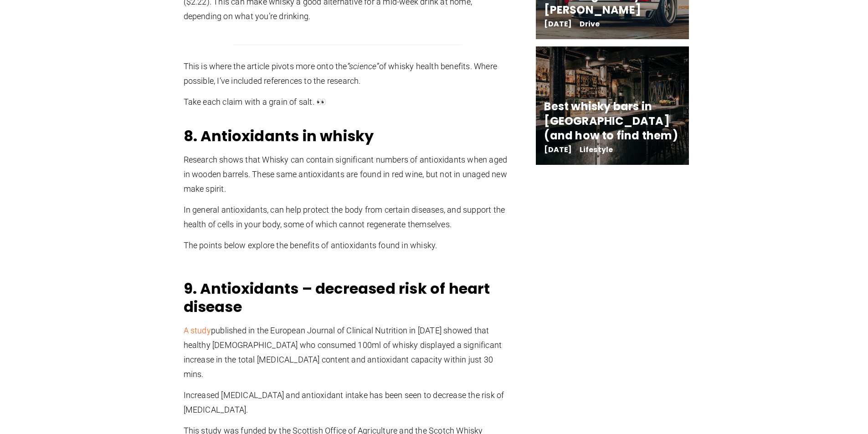 Image resolution: width=868 pixels, height=434 pixels. I want to click on p: Take each claim with a grain of salt. 👀, so click(348, 102).